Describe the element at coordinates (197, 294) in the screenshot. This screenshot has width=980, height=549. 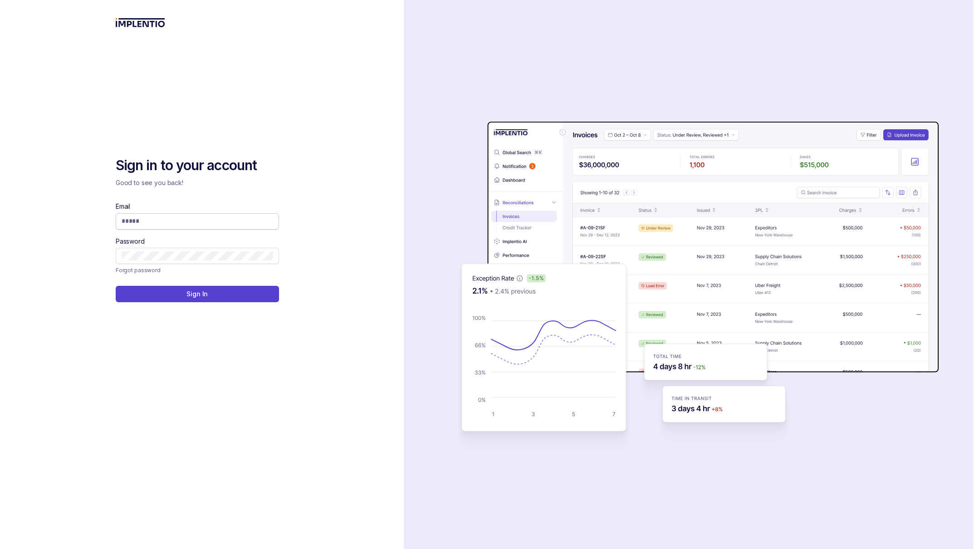
I see `p: Sign In` at that location.